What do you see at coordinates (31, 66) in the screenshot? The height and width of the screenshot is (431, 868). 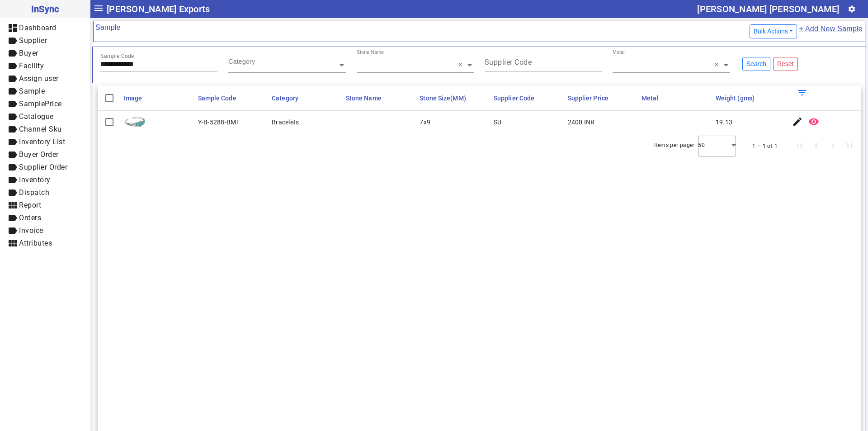 I see `span: Facility` at bounding box center [31, 66].